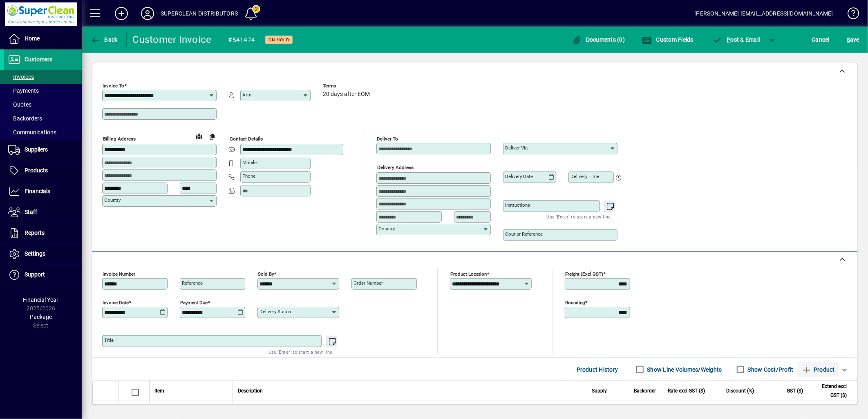  I want to click on button: Post & Email, so click(737, 40).